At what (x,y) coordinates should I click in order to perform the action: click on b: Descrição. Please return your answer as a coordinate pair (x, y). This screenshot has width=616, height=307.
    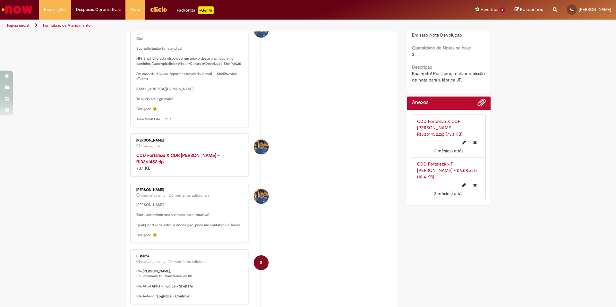
    Looking at the image, I should click on (422, 67).